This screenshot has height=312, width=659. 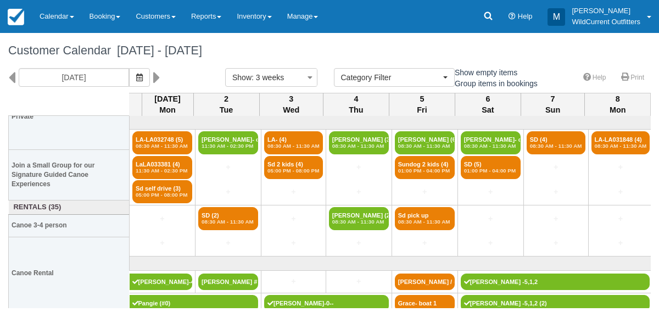 I want to click on th: Canoe Rental, so click(x=69, y=273).